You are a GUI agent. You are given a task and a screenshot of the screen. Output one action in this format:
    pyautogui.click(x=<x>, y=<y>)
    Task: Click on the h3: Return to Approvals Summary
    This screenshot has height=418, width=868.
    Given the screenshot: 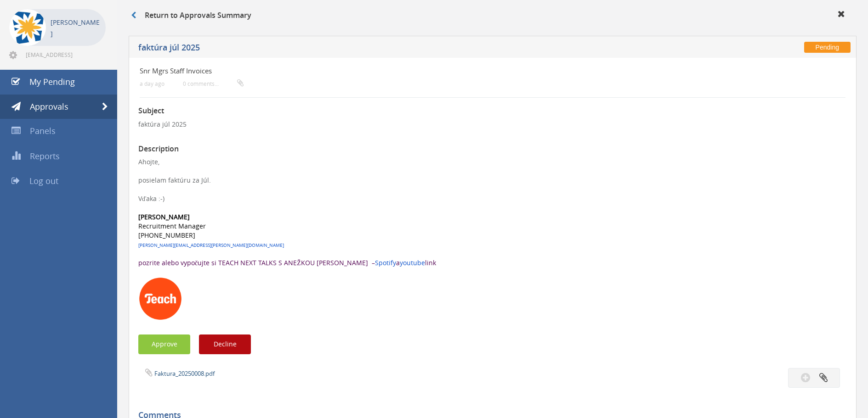 What is the action you would take?
    pyautogui.click(x=191, y=16)
    